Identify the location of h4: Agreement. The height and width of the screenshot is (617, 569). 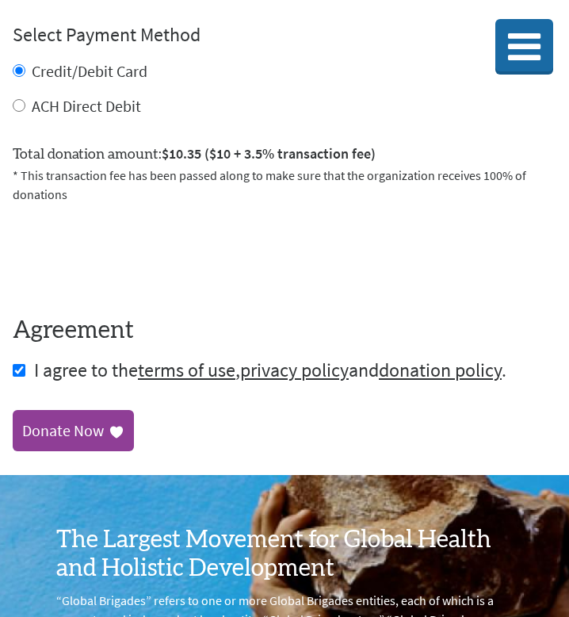
(285, 330).